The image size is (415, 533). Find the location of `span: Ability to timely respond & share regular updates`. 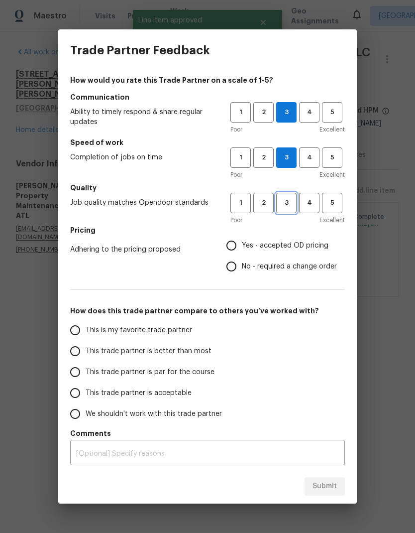

span: Ability to timely respond & share regular updates is located at coordinates (142, 117).